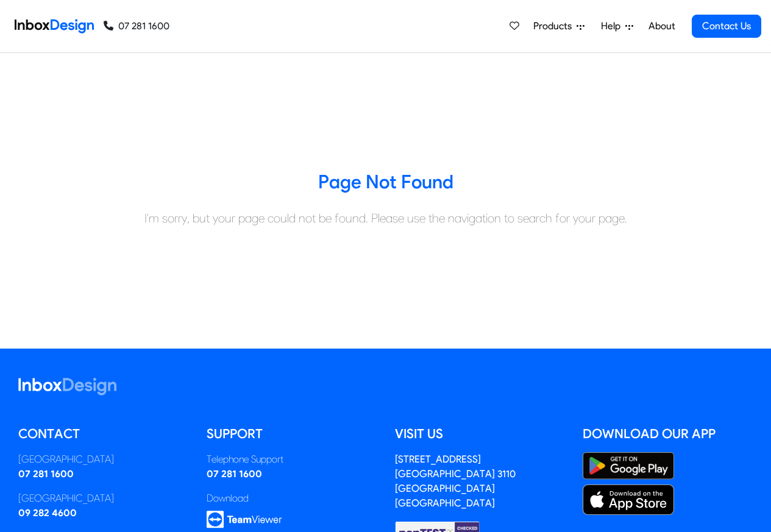  What do you see at coordinates (67, 387) in the screenshot?
I see `img: logo_inboxdesign_white.svg` at bounding box center [67, 387].